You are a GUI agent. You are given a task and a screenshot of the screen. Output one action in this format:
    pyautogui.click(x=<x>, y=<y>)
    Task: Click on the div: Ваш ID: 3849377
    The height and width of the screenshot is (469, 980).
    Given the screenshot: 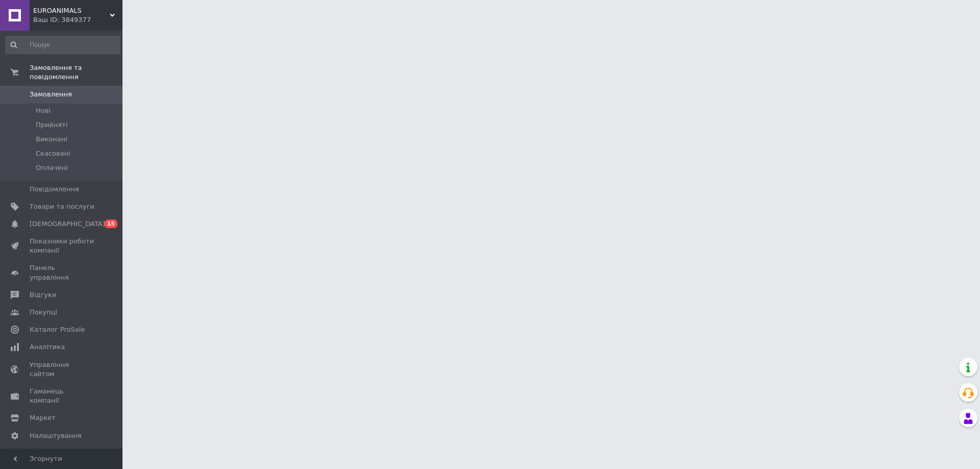 What is the action you would take?
    pyautogui.click(x=78, y=20)
    